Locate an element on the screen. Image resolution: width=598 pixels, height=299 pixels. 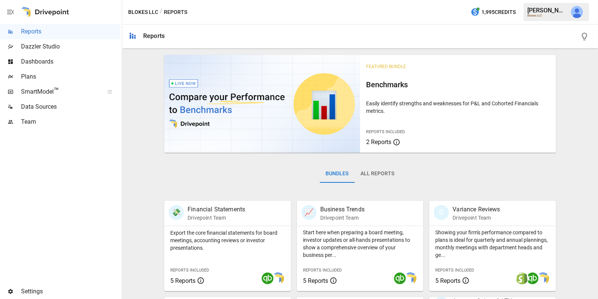
div: Blokes LLC is located at coordinates (547, 15).